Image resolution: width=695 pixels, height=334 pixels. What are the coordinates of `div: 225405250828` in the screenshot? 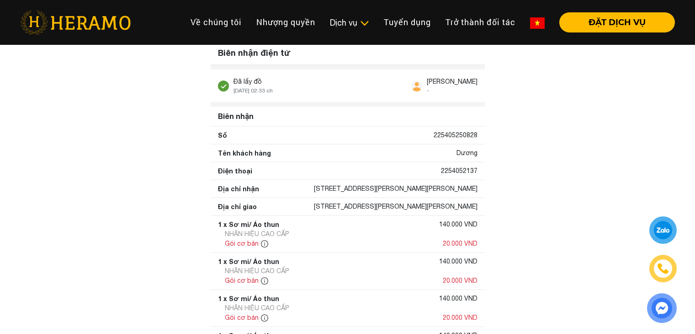 It's located at (456, 135).